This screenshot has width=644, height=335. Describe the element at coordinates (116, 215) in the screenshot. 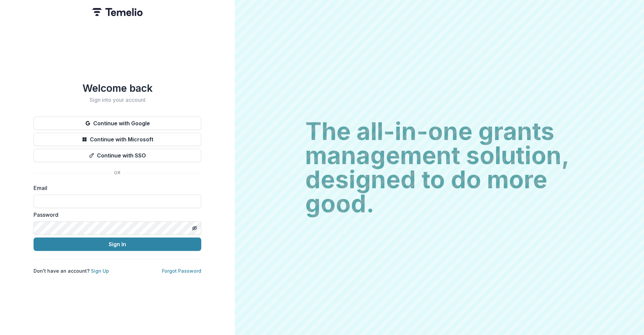

I see `label: Password` at that location.